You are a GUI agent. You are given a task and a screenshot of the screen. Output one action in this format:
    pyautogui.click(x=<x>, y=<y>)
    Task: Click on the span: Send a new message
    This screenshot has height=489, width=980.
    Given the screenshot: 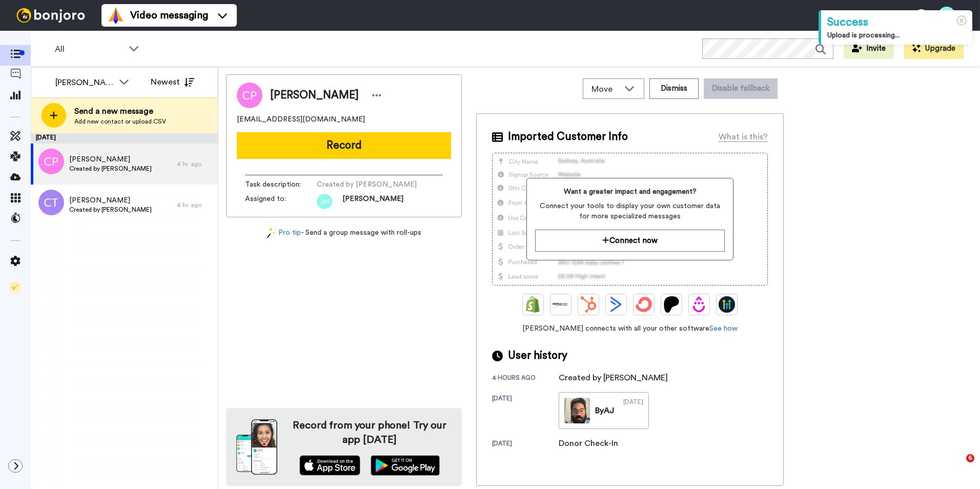 What is the action you would take?
    pyautogui.click(x=120, y=111)
    